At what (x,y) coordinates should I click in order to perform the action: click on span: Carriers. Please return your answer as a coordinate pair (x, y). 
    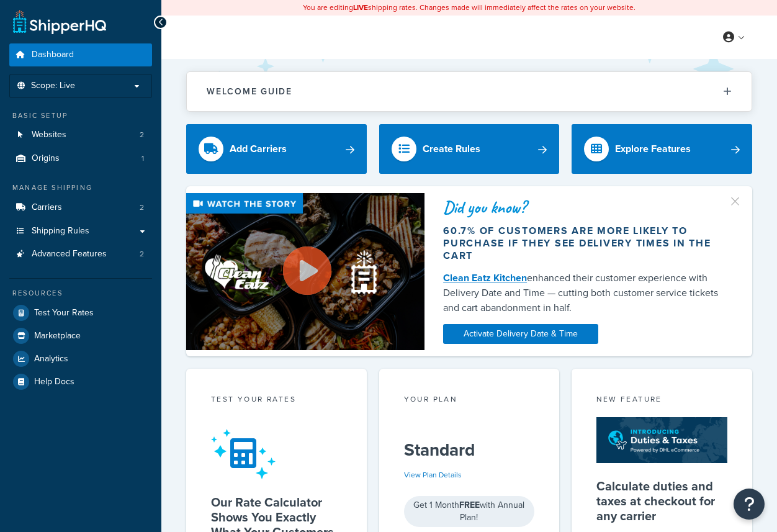
    Looking at the image, I should click on (46, 207).